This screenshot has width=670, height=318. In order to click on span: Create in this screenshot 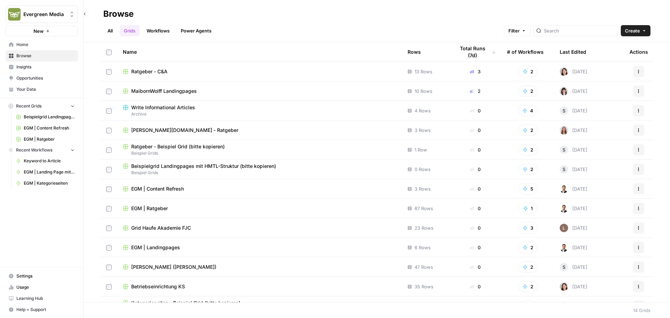, I will do `click(632, 31)`.